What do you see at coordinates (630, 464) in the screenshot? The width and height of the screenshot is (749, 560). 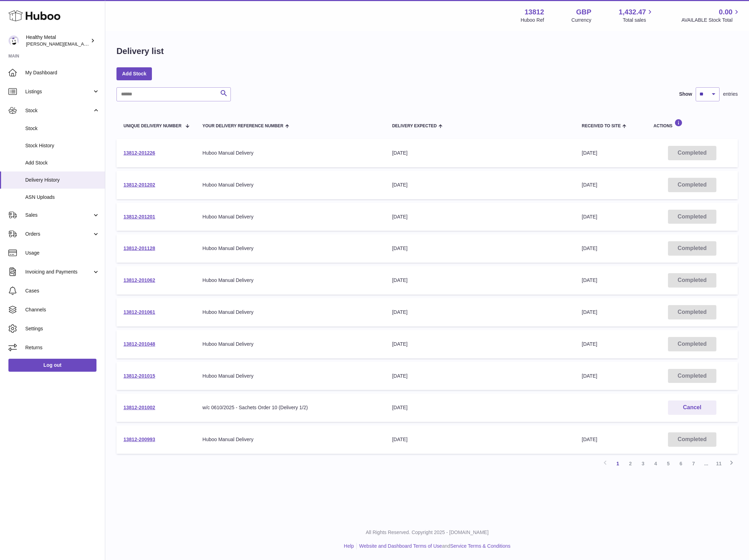 I see `a: 2` at bounding box center [630, 464].